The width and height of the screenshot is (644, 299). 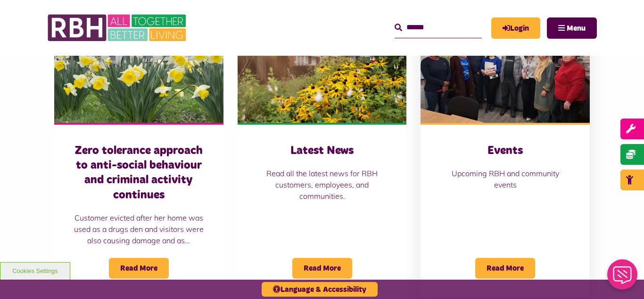 I want to click on img: Freehold, so click(x=139, y=70).